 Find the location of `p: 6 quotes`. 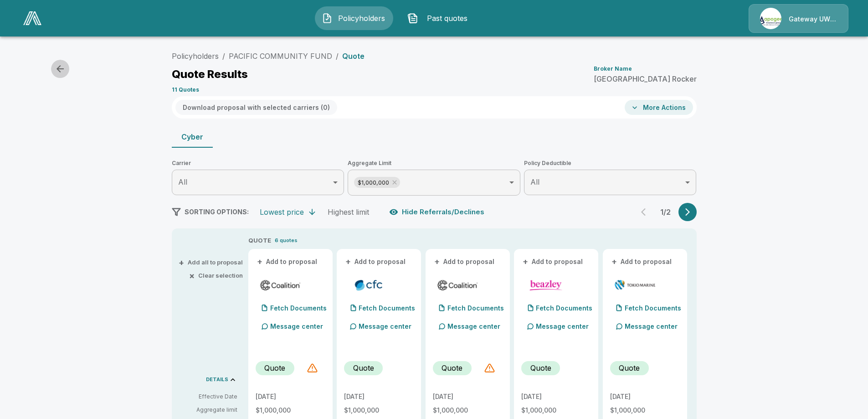

p: 6 quotes is located at coordinates (286, 240).